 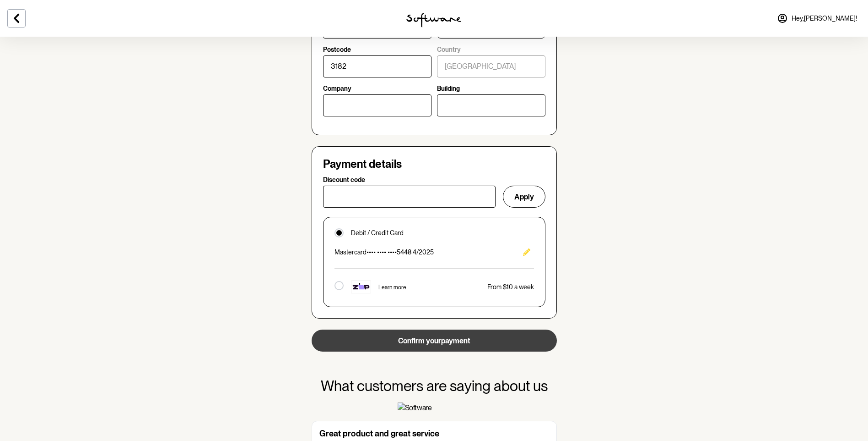 I want to click on p: Country, so click(x=449, y=49).